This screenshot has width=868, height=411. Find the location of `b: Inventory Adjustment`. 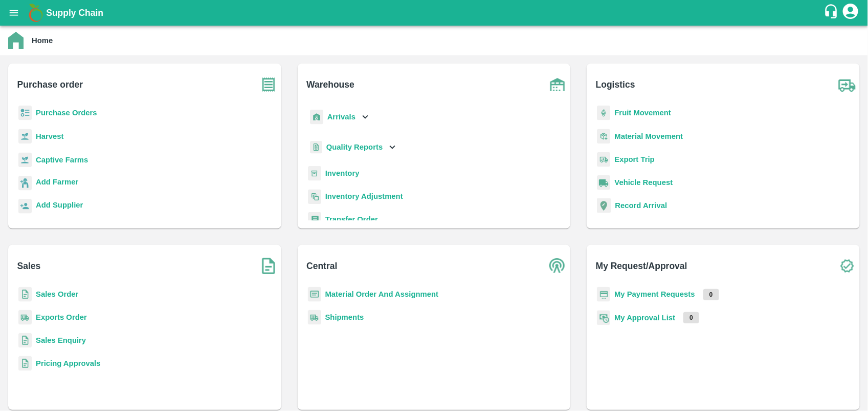

b: Inventory Adjustment is located at coordinates (364, 196).